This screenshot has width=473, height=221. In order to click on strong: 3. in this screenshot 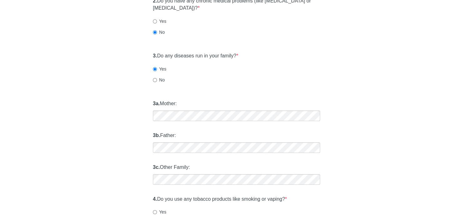, I will do `click(155, 56)`.